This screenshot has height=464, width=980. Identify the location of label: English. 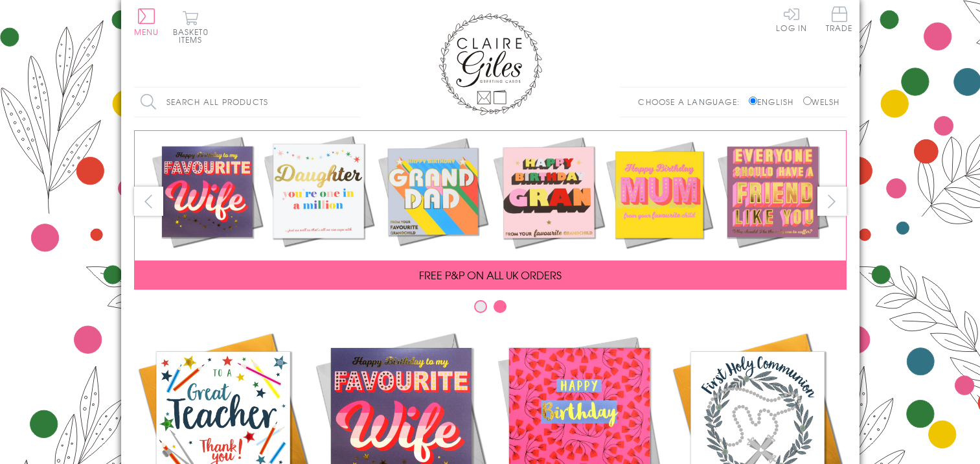
(774, 101).